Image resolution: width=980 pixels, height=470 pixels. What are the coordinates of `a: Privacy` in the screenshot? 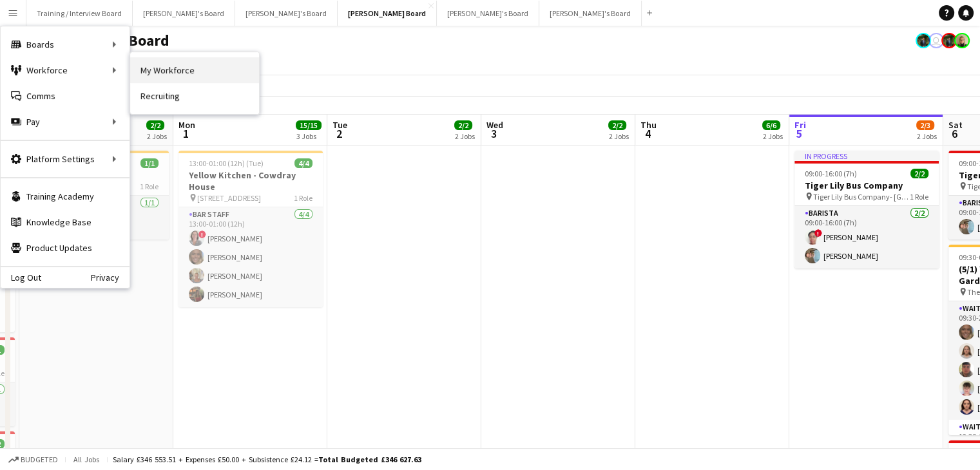 It's located at (110, 278).